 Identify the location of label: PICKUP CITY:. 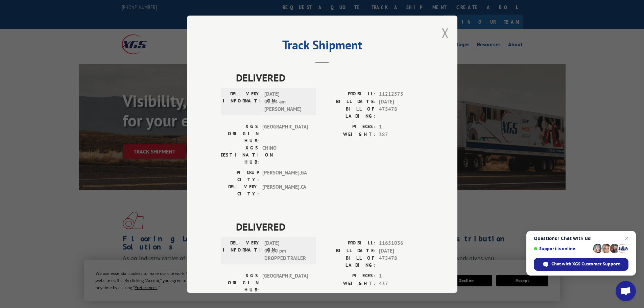
(240, 176).